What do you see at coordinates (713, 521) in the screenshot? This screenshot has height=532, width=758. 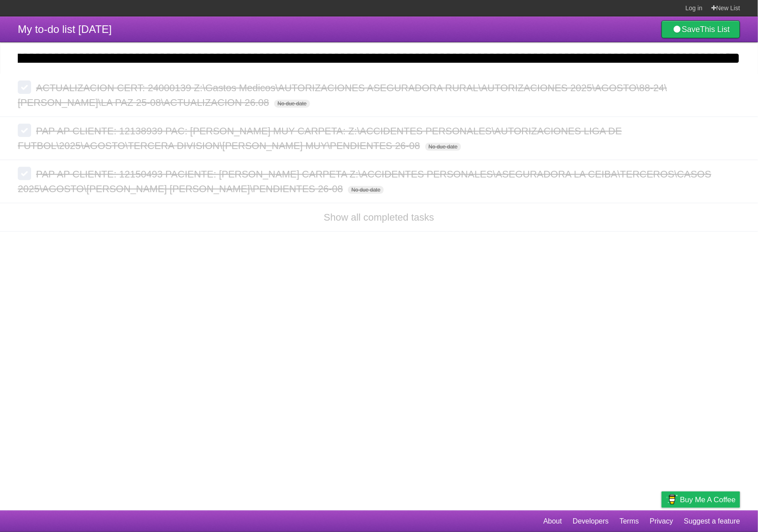 I see `a: Suggest a feature` at bounding box center [713, 521].